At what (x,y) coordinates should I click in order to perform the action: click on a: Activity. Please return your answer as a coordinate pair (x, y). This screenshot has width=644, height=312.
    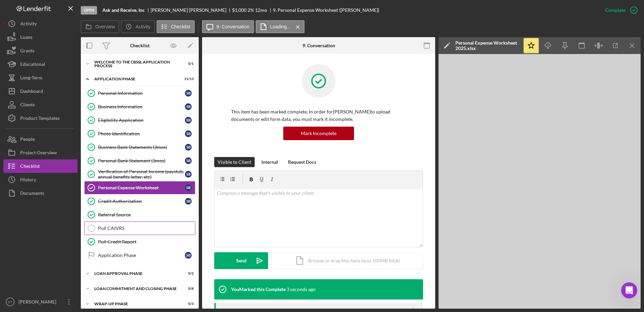
    Looking at the image, I should click on (40, 24).